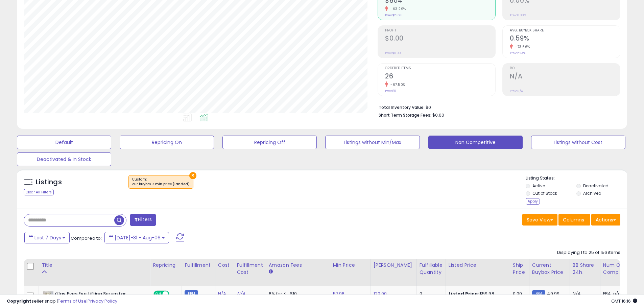 This screenshot has width=644, height=308. What do you see at coordinates (596, 186) in the screenshot?
I see `label: Deactivated` at bounding box center [596, 186].